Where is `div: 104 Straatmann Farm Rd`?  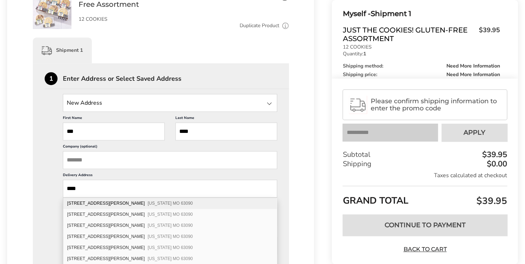 div: 104 Straatmann Farm Rd is located at coordinates (170, 247).